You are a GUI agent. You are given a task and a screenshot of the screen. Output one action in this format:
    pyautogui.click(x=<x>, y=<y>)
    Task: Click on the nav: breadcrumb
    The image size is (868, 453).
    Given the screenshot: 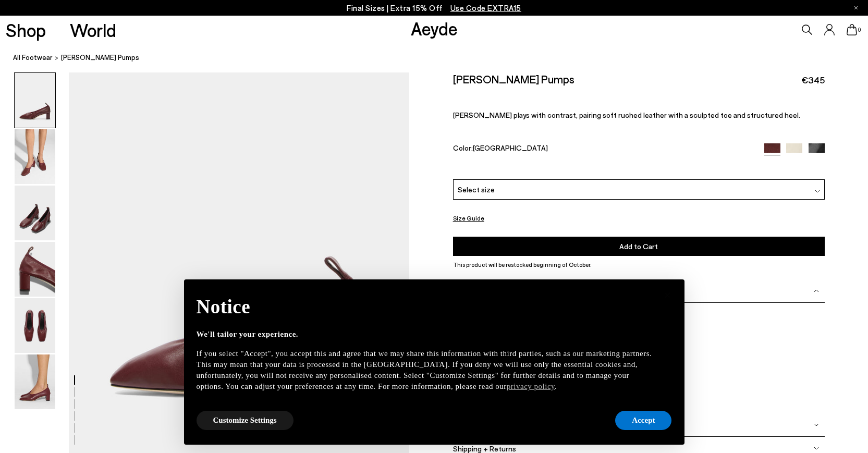 What is the action you would take?
    pyautogui.click(x=440, y=58)
    